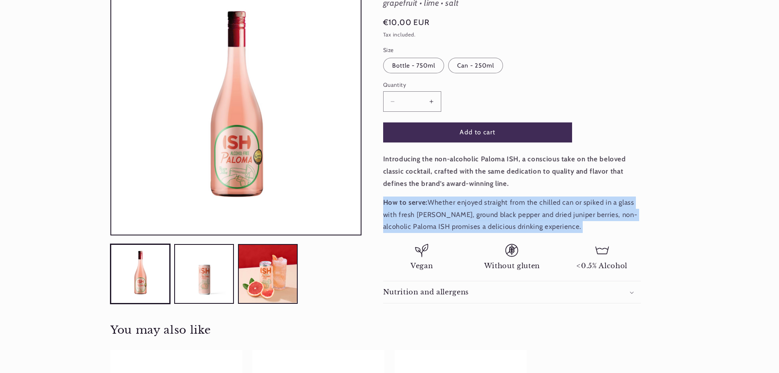 Image resolution: width=779 pixels, height=373 pixels. What do you see at coordinates (422, 265) in the screenshot?
I see `span: Vegan` at bounding box center [422, 265].